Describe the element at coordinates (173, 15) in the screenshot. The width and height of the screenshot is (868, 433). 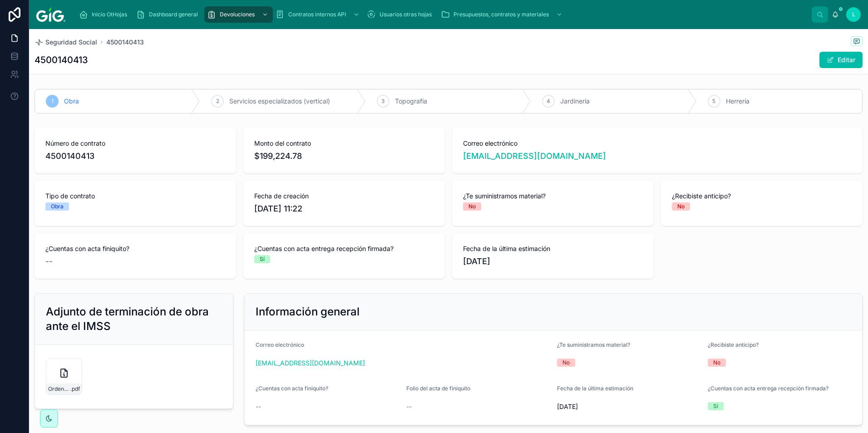
I see `span: Dashboard general` at that location.